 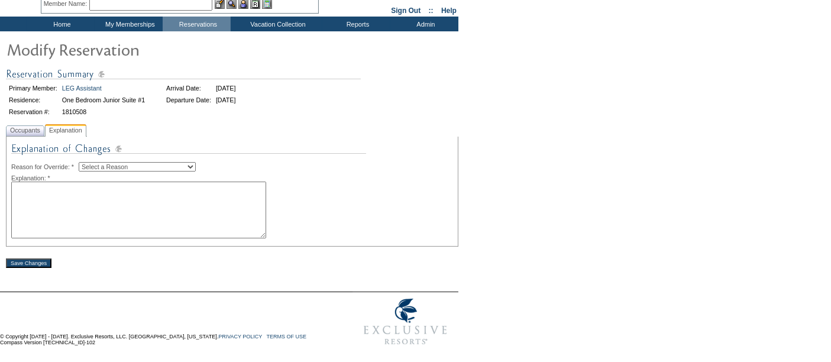 I want to click on span: Explanation, so click(x=66, y=130).